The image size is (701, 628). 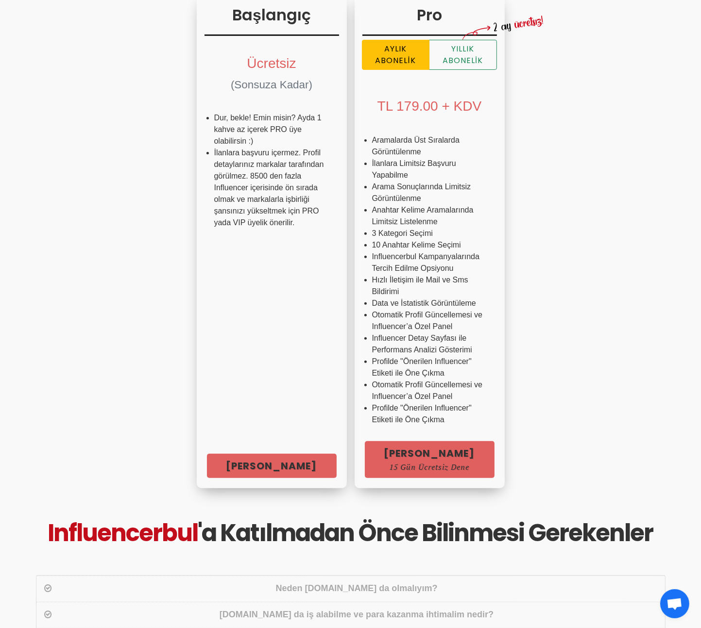 What do you see at coordinates (429, 286) in the screenshot?
I see `li: Hızlı İletişim ile Mail ve Sms Bildirimi` at bounding box center [429, 286].